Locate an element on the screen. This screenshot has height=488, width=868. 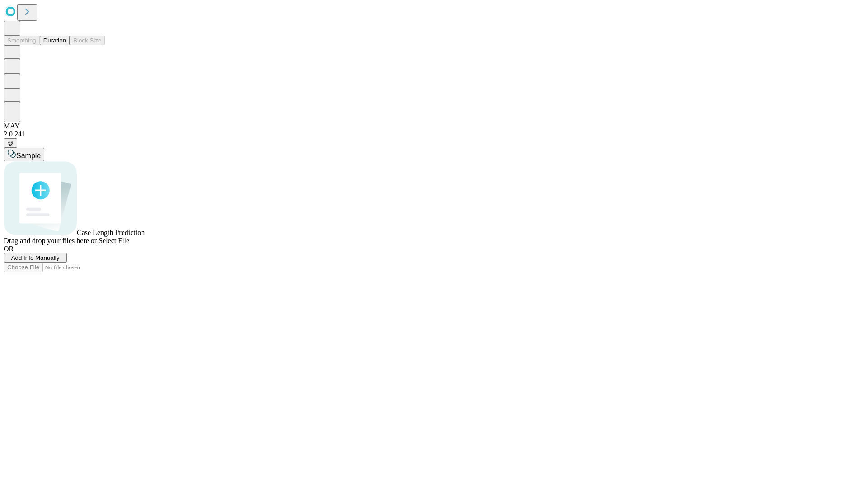
span: Drag and drop your files here or is located at coordinates (50, 240).